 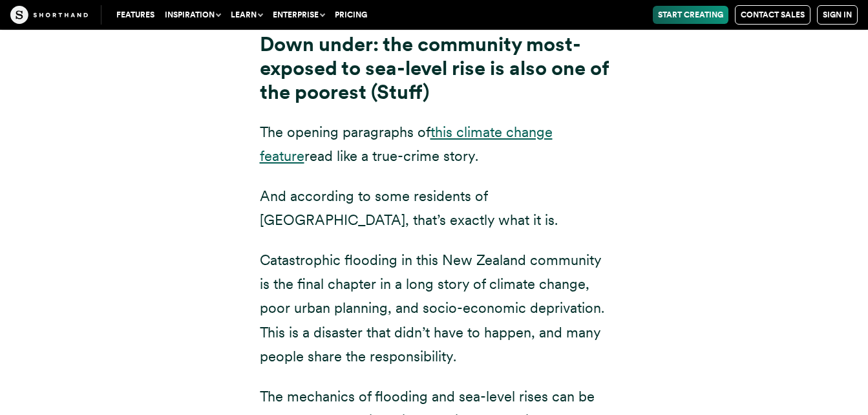 What do you see at coordinates (298, 15) in the screenshot?
I see `button: Enterprise` at bounding box center [298, 15].